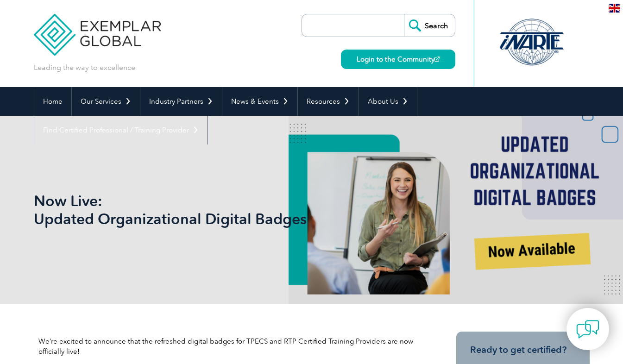 The image size is (623, 364). I want to click on input: Search, so click(429, 26).